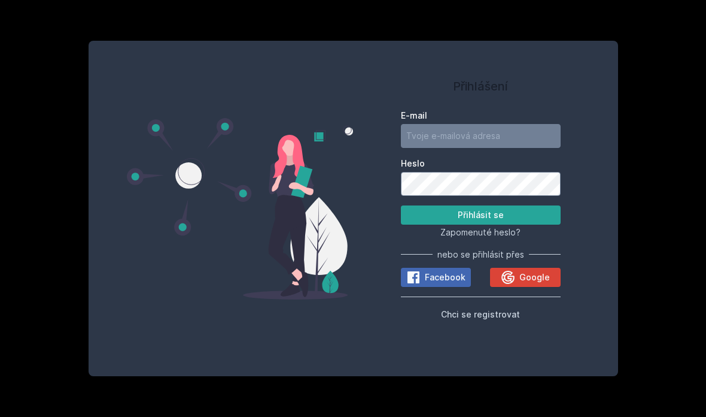  What do you see at coordinates (481, 314) in the screenshot?
I see `button: Chci se registrovat` at bounding box center [481, 314].